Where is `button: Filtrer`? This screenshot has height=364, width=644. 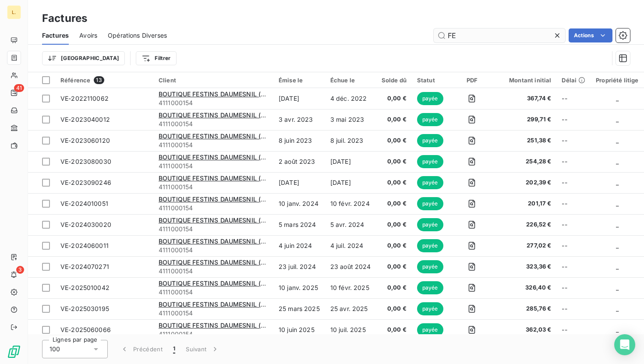
button: Filtrer is located at coordinates (156, 58).